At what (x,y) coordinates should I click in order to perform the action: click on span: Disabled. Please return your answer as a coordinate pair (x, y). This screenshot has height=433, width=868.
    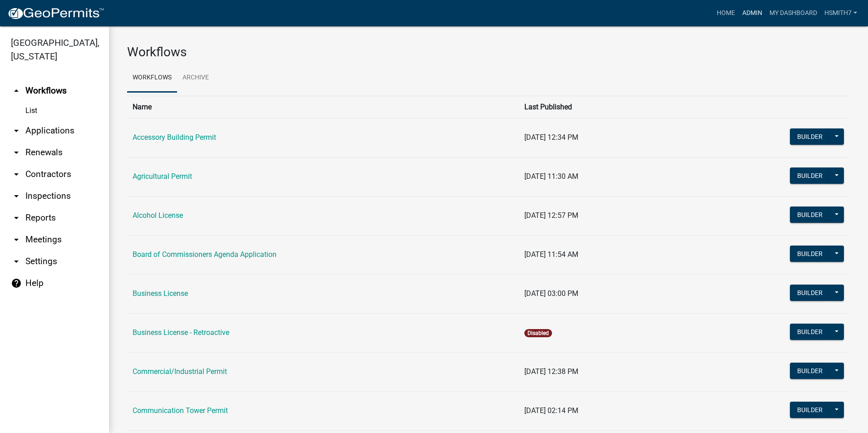
    Looking at the image, I should click on (538, 333).